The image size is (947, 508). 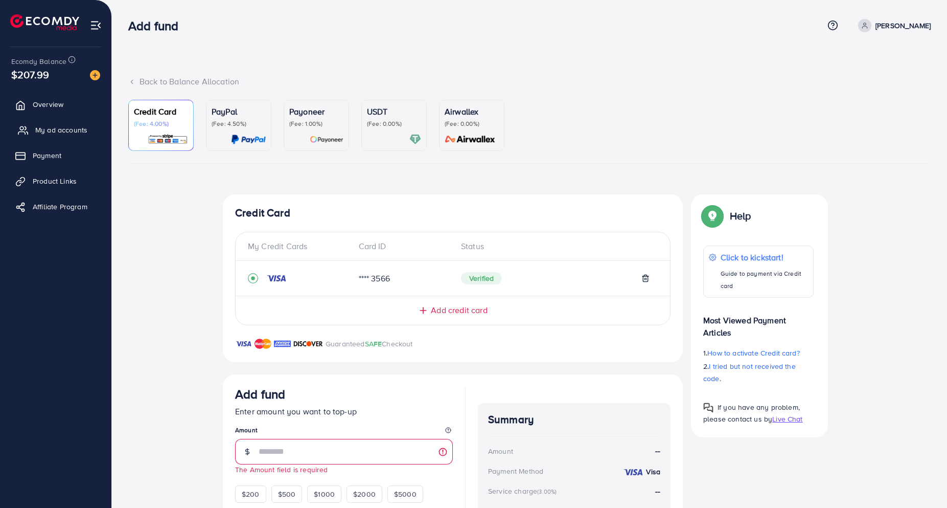 What do you see at coordinates (764, 257) in the screenshot?
I see `p: Click to kickstart!` at bounding box center [764, 257].